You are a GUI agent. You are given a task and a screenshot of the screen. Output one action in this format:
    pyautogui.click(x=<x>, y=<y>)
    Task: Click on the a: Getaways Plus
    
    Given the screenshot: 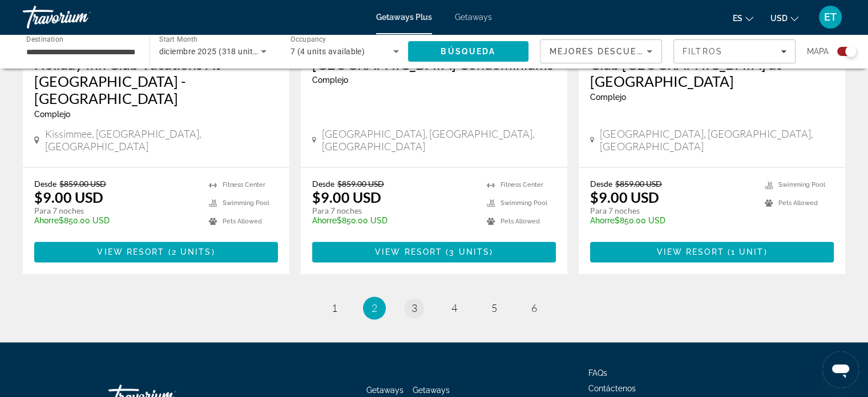 What is the action you would take?
    pyautogui.click(x=404, y=17)
    